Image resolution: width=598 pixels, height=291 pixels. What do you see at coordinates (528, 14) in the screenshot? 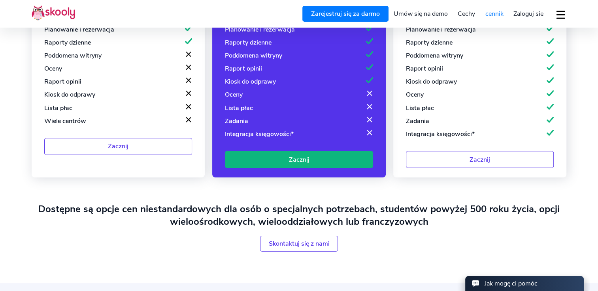
I see `span: Zaloguj sie` at bounding box center [528, 14].